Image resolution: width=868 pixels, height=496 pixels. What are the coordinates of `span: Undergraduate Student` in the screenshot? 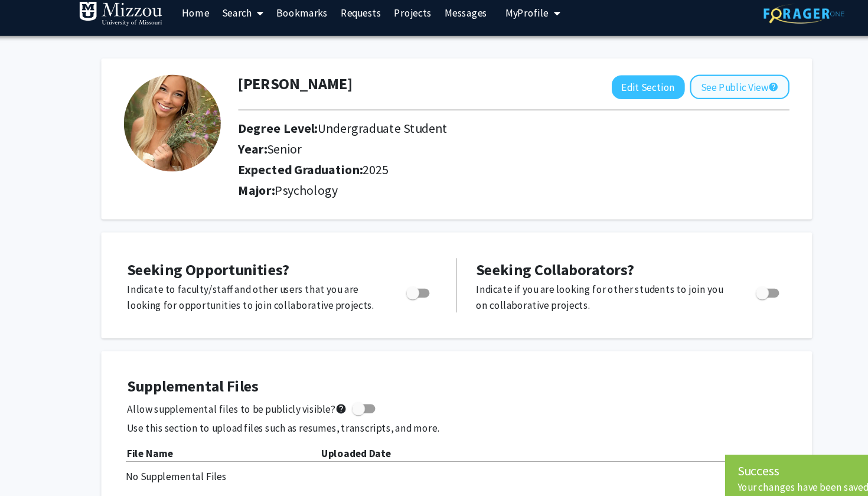 It's located at (366, 126).